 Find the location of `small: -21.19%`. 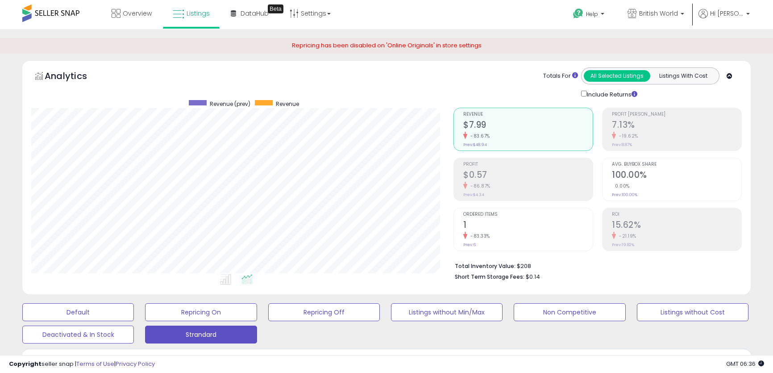

small: -21.19% is located at coordinates (626, 236).